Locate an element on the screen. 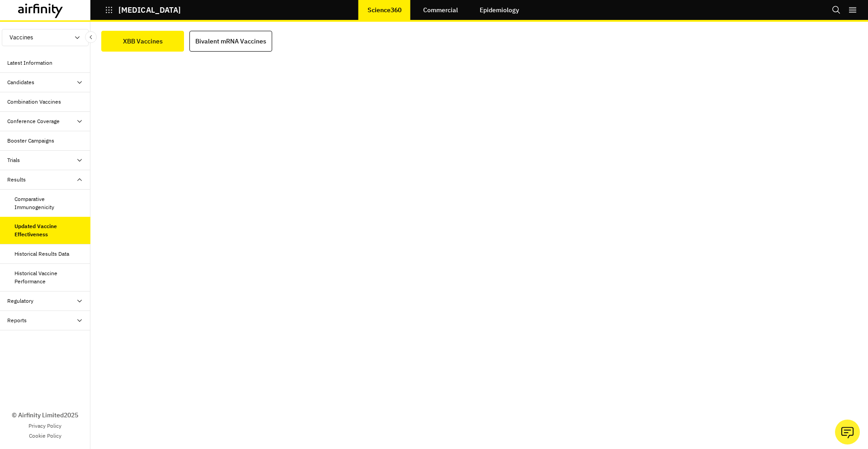 The width and height of the screenshot is (868, 449). div: XBB Vaccines is located at coordinates (143, 41).